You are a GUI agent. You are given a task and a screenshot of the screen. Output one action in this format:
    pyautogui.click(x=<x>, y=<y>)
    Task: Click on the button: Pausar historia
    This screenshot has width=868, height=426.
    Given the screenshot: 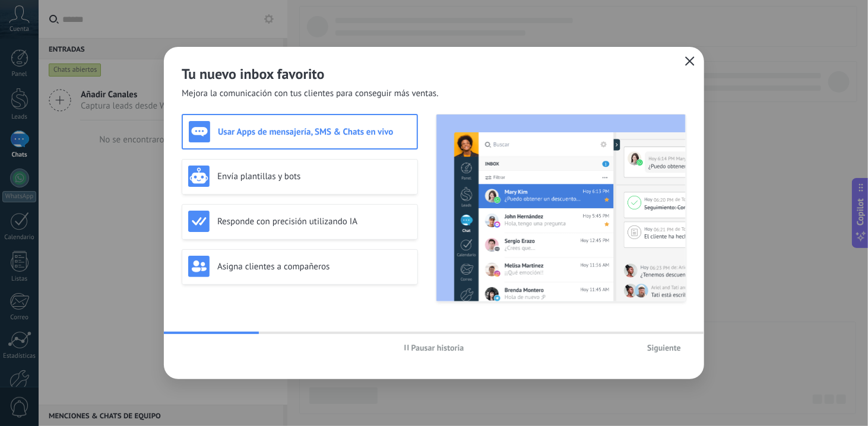 What is the action you would take?
    pyautogui.click(x=434, y=347)
    